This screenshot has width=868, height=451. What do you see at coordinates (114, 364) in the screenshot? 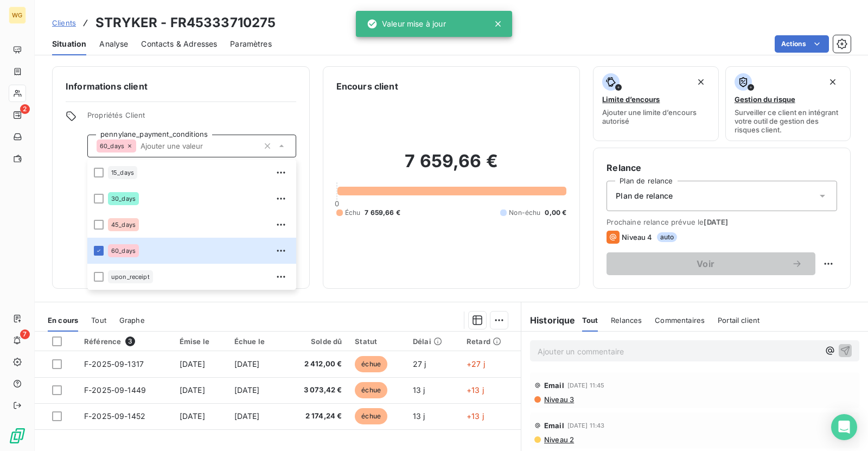
I see `span: F-2025-09-1317` at bounding box center [114, 364].